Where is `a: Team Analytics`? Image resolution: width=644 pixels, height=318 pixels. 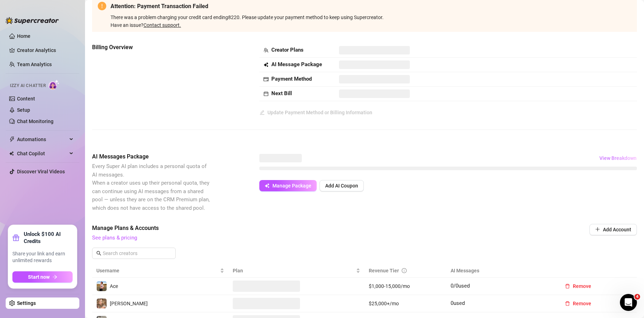 a: Team Analytics is located at coordinates (34, 64).